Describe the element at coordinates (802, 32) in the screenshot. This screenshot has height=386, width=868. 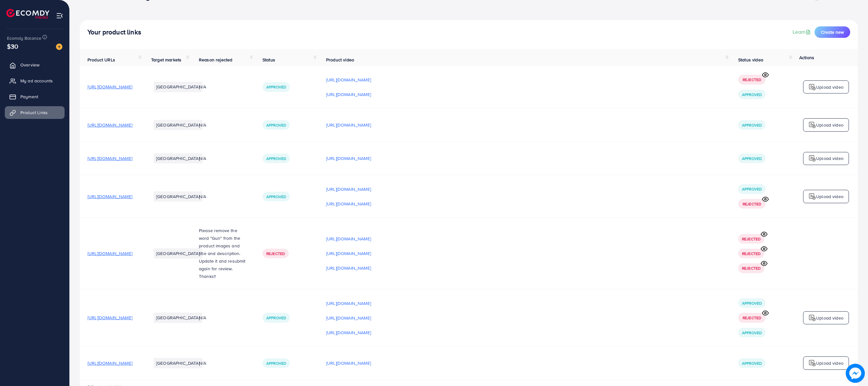
I see `a: Learn` at that location.